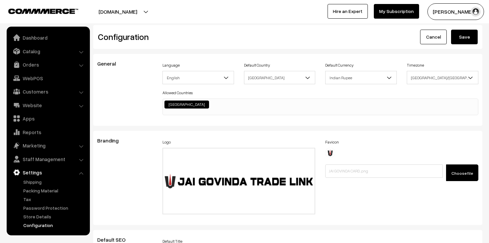 Image resolution: width=489 pixels, height=243 pixels. I want to click on a: Customers, so click(48, 92).